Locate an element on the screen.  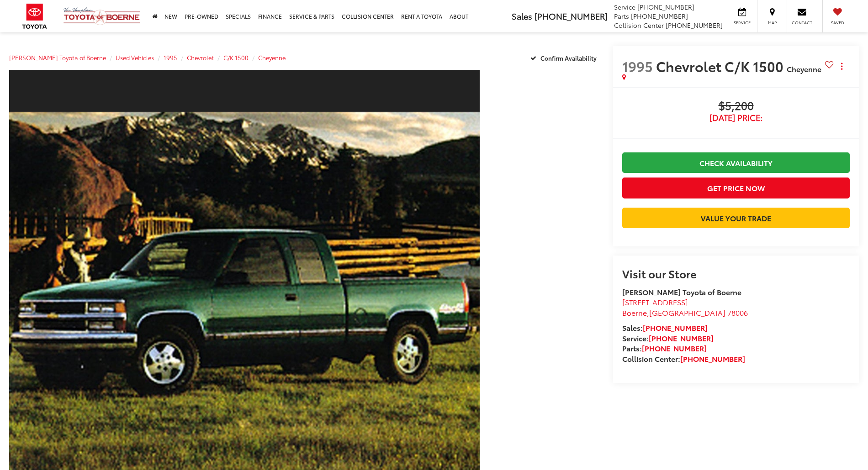
span: C/K 1500 is located at coordinates (236, 58).